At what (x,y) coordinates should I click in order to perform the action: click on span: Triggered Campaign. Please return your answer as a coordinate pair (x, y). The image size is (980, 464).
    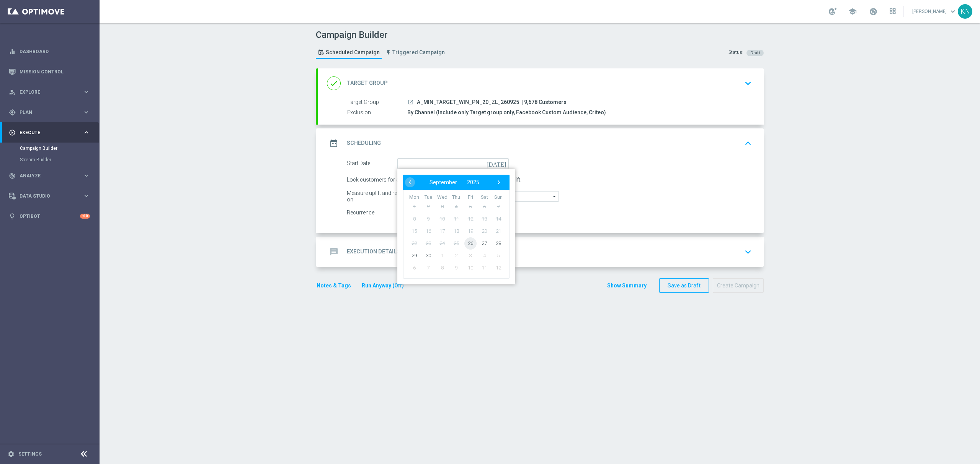
    Looking at the image, I should click on (419, 53).